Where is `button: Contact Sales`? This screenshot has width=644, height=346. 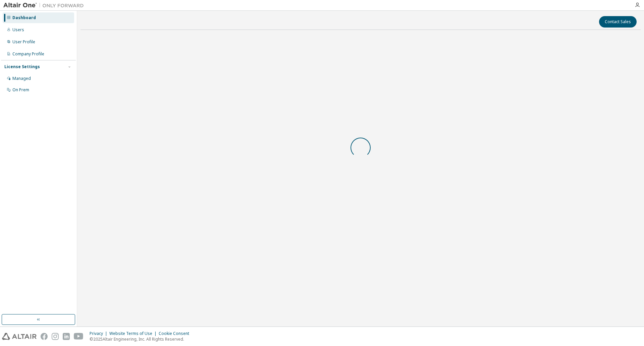
button: Contact Sales is located at coordinates (618, 22).